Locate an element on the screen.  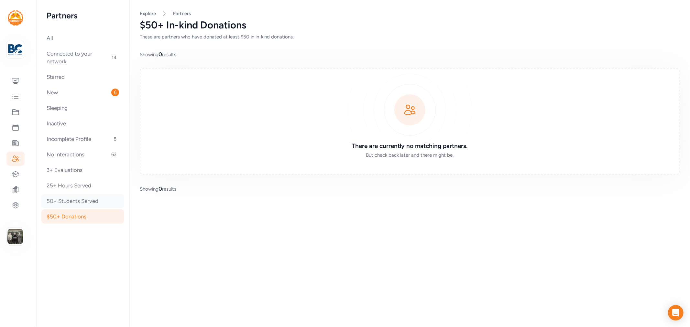
div: Incomplete Profile is located at coordinates (83, 139).